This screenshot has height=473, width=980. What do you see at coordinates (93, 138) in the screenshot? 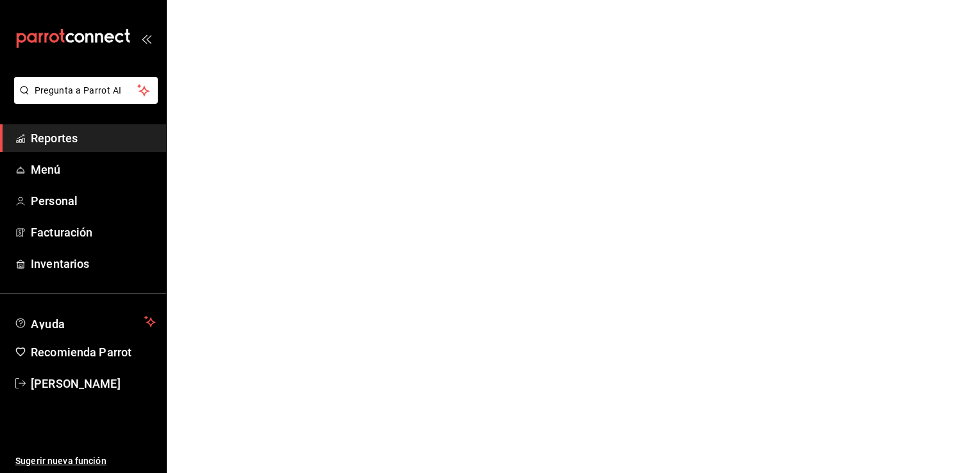
I see `span: Reportes` at bounding box center [93, 138].